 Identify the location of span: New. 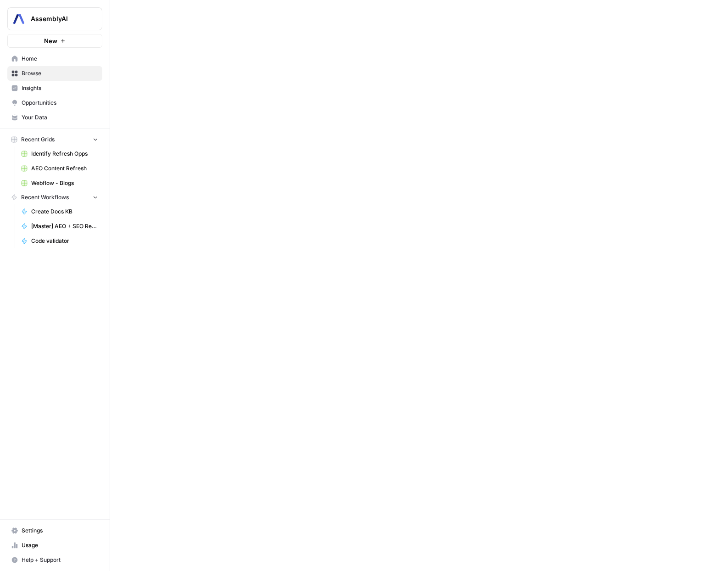
(50, 41).